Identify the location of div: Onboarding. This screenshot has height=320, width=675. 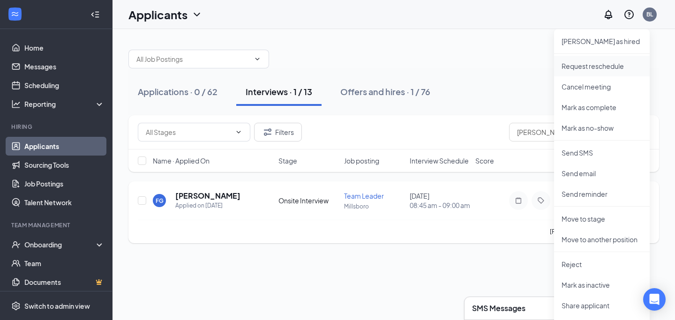
(60, 245).